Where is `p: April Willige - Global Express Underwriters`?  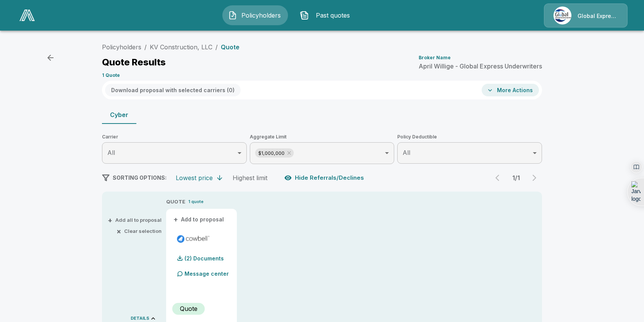
p: April Willige - Global Express Underwriters is located at coordinates (480, 66).